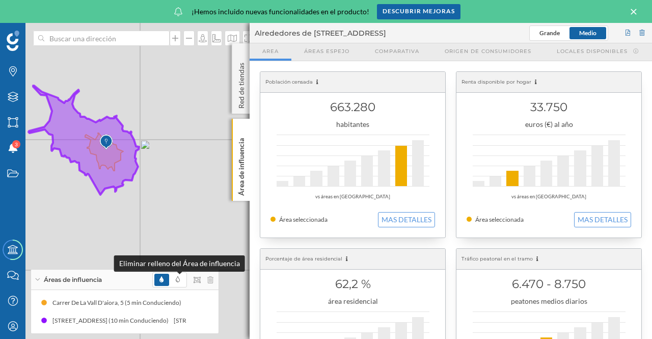  What do you see at coordinates (549, 284) in the screenshot?
I see `h1: 6.470 - 8.750` at bounding box center [549, 284].